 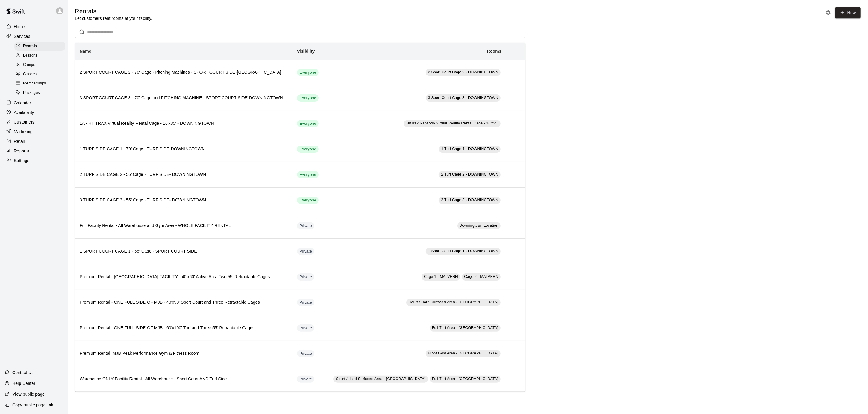 I want to click on a: Calendar, so click(x=34, y=103).